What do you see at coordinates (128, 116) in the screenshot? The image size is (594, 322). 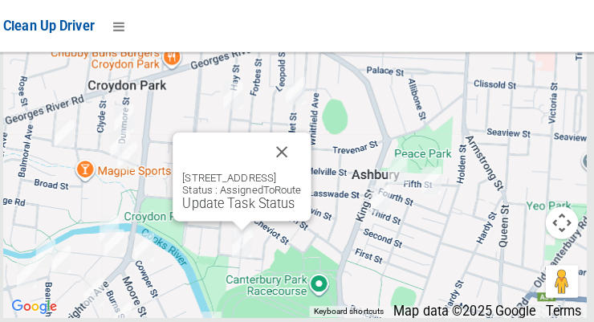 I see `div: 27 Dunmore Street, CROYDON PARK NSW 2133<br>Status : AssignedToRoute<br><a href="/driver/booking/...` at bounding box center [128, 116].